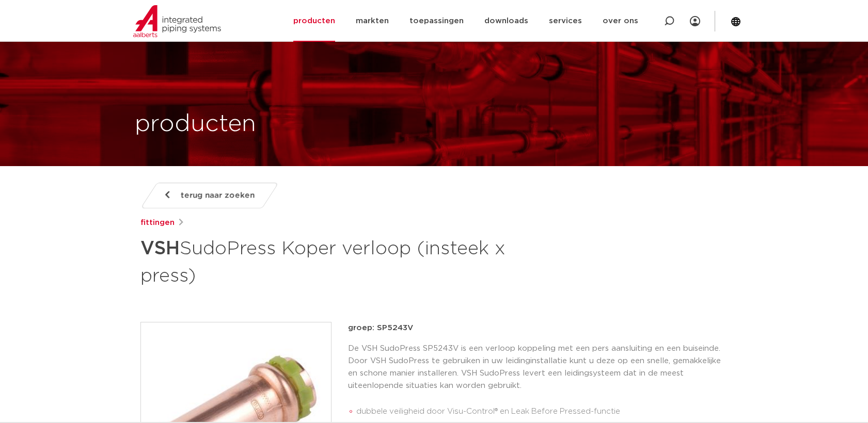 The width and height of the screenshot is (868, 423). I want to click on p: De VSH SudoPress SP5243V is een verloop koppeling met een pers aansluiting en een buiseinde. Door..., so click(538, 367).